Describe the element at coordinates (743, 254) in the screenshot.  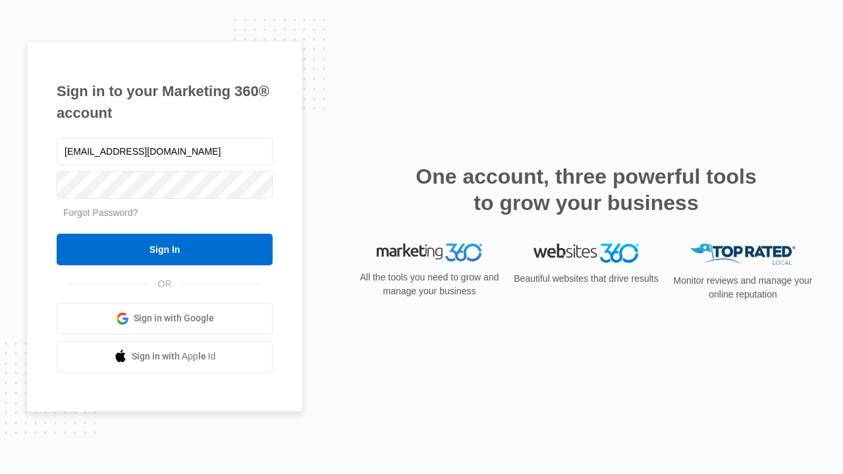
I see `img: Top Rated Local` at that location.